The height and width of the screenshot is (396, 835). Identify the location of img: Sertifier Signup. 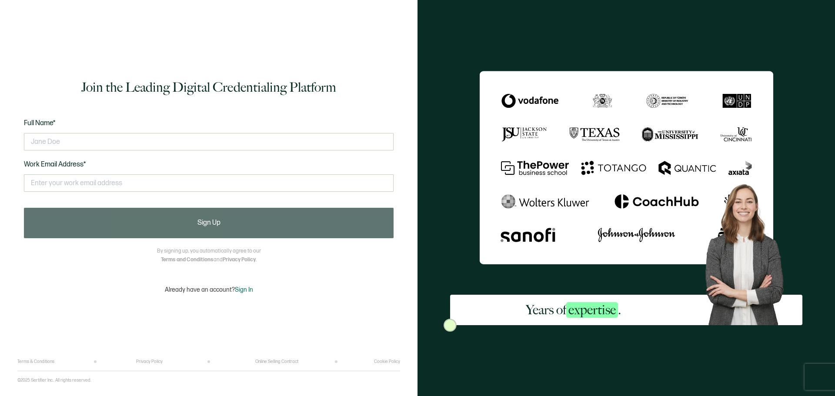
(450, 325).